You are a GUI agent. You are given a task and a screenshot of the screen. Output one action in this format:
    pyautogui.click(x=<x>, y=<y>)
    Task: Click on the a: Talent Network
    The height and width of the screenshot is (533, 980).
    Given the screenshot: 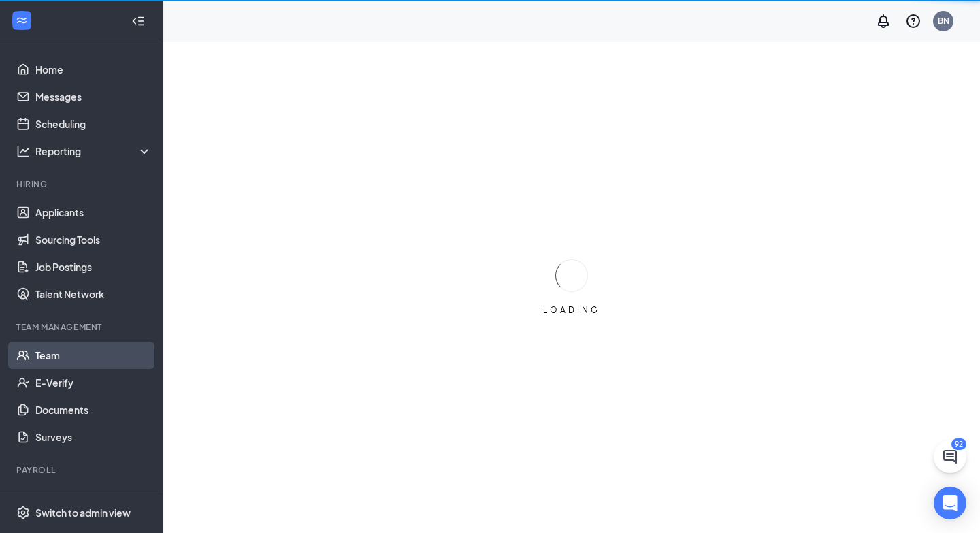 What is the action you would take?
    pyautogui.click(x=93, y=294)
    